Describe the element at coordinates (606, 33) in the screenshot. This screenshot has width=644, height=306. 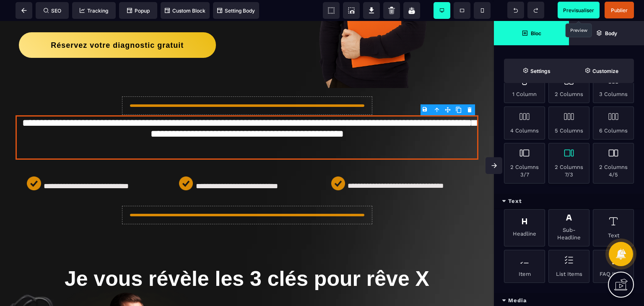
I see `span: Open Layer Manager` at that location.